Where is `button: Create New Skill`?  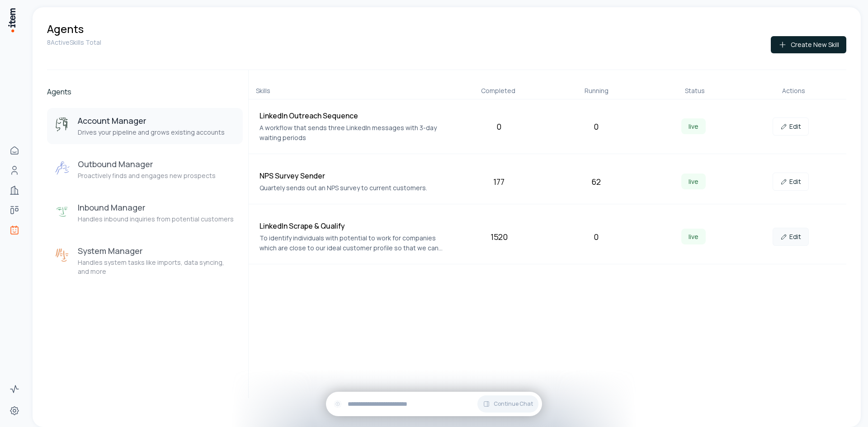 button: Create New Skill is located at coordinates (809, 44).